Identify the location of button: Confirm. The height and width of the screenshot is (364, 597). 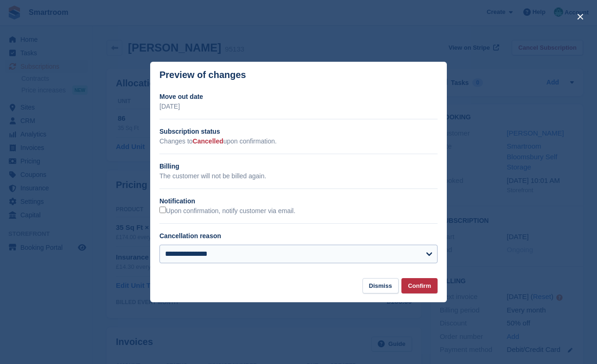
(420, 285).